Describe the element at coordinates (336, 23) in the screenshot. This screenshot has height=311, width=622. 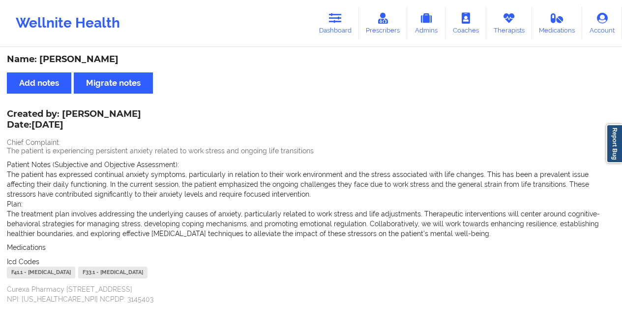
I see `a: Dashboard` at that location.